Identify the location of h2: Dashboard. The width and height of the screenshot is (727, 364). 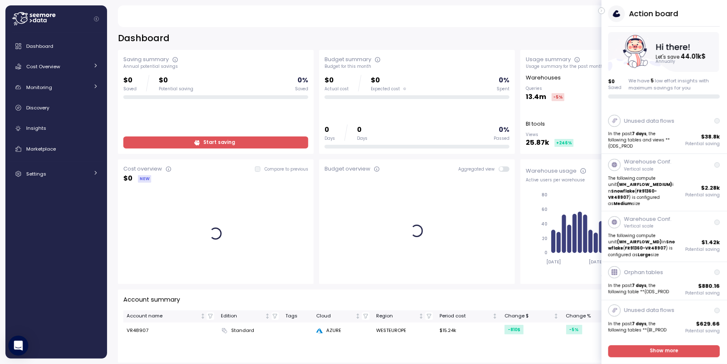
(144, 38).